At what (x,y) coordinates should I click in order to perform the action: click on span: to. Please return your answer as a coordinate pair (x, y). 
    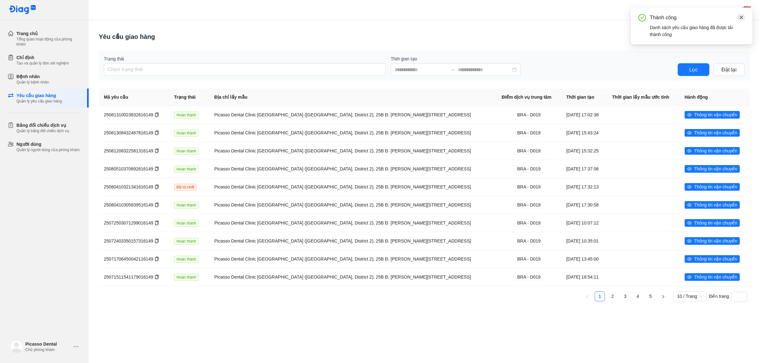
    Looking at the image, I should click on (453, 70).